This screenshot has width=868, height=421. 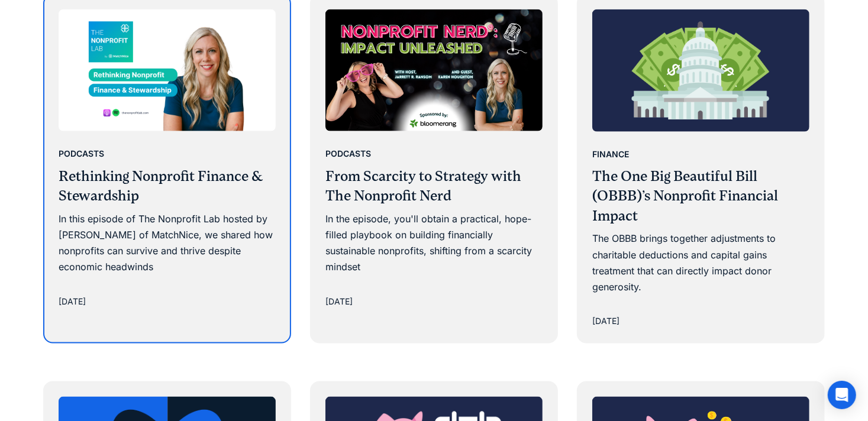 What do you see at coordinates (434, 186) in the screenshot?
I see `h3: From Scarcity to Strategy with The Nonprofit Nerd` at bounding box center [434, 186].